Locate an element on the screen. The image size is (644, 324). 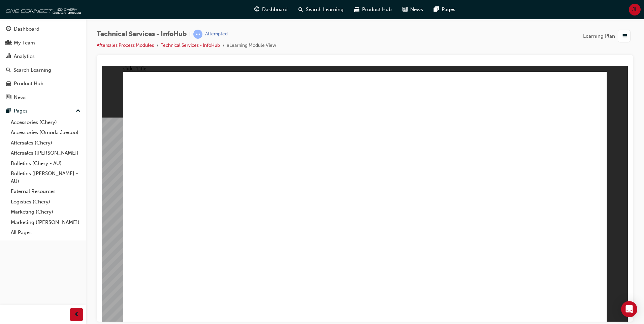
a: Accessories (Chery) is located at coordinates (45, 122).